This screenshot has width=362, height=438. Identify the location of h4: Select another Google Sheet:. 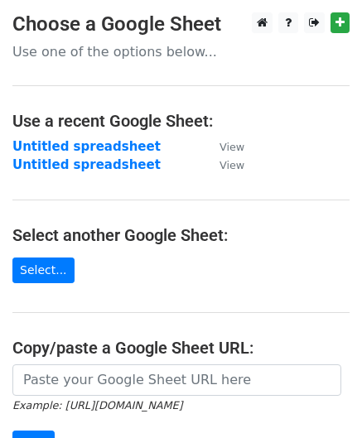
(180, 235).